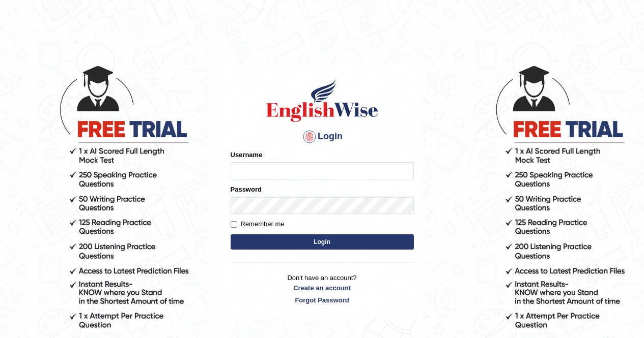 This screenshot has width=644, height=338. I want to click on label: Username, so click(247, 155).